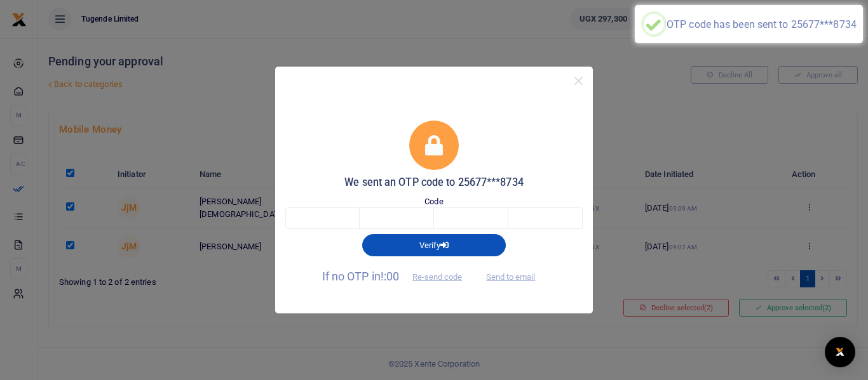 The image size is (868, 380). I want to click on span: !:00, so click(389, 276).